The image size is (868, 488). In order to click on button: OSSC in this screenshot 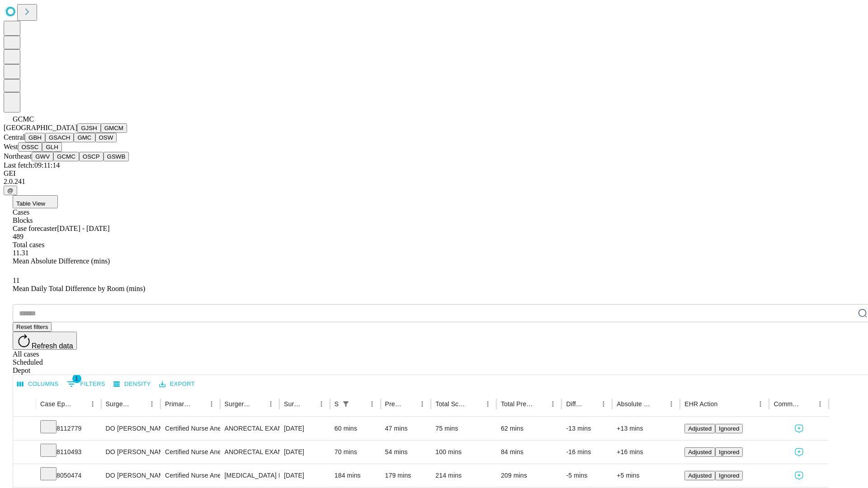, I will do `click(30, 147)`.